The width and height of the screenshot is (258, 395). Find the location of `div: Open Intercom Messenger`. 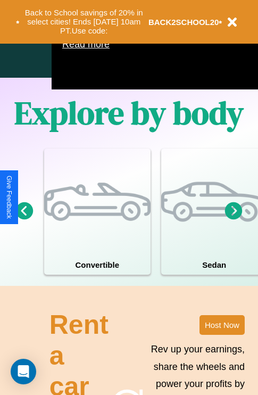

div: Open Intercom Messenger is located at coordinates (23, 372).